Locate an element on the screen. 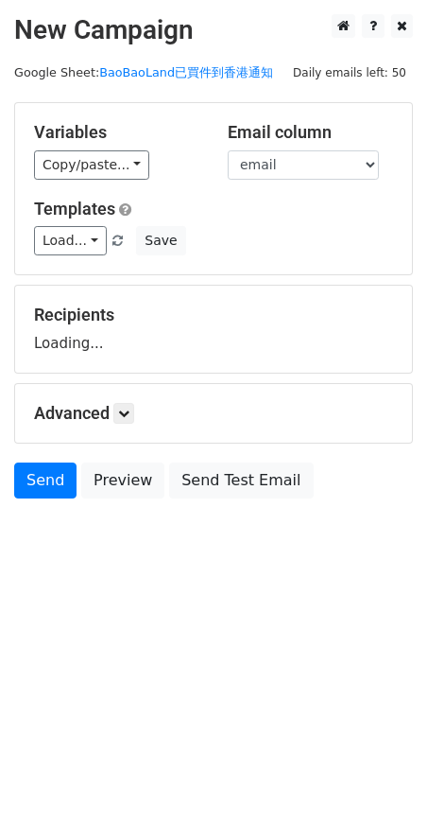 This screenshot has width=427, height=840. h2: New Campaign is located at coordinates (214, 30).